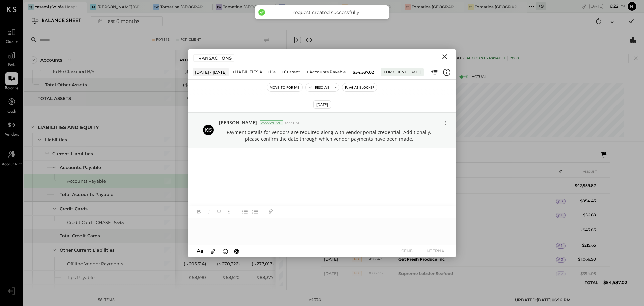 Image resolution: width=644 pixels, height=306 pixels. I want to click on a: Cash, so click(12, 105).